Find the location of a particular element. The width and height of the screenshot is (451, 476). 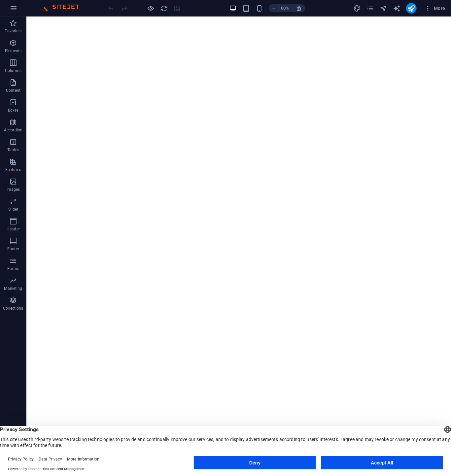

i: On resize automatically adjust zoom level to fit chosen device. is located at coordinates (299, 8).